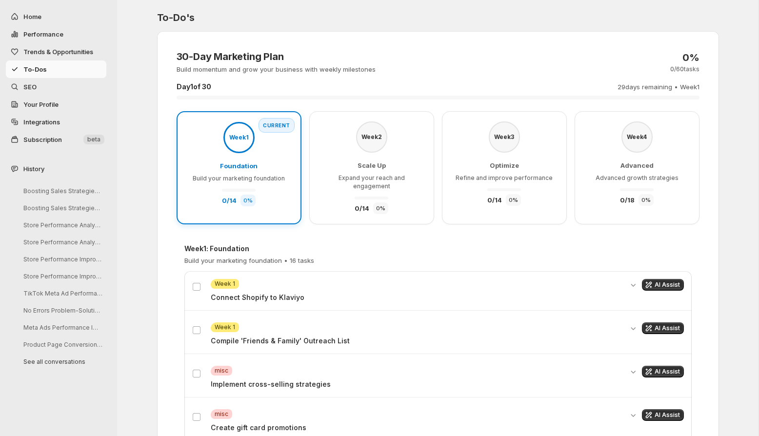 Image resolution: width=759 pixels, height=436 pixels. Describe the element at coordinates (691, 58) in the screenshot. I see `p: 0 %` at that location.